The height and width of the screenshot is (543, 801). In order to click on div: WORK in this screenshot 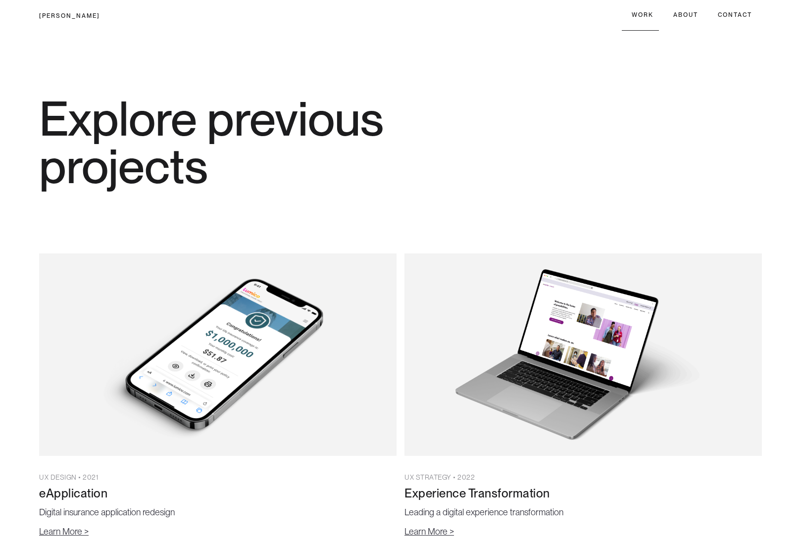, I will do `click(643, 15)`.